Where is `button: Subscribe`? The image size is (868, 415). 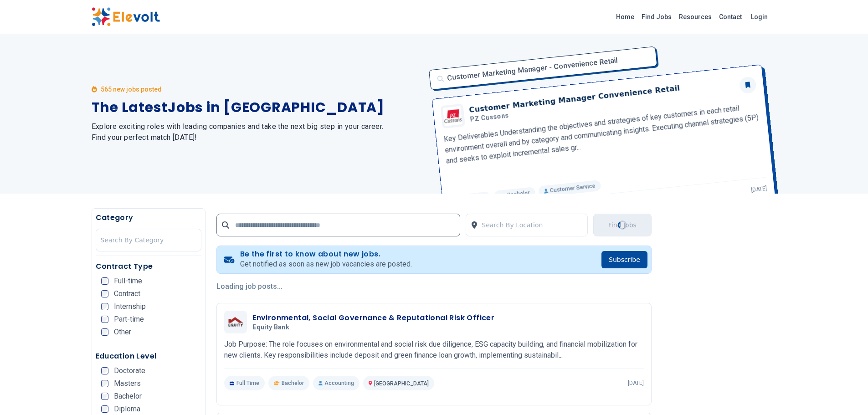
button: Subscribe is located at coordinates (624, 260).